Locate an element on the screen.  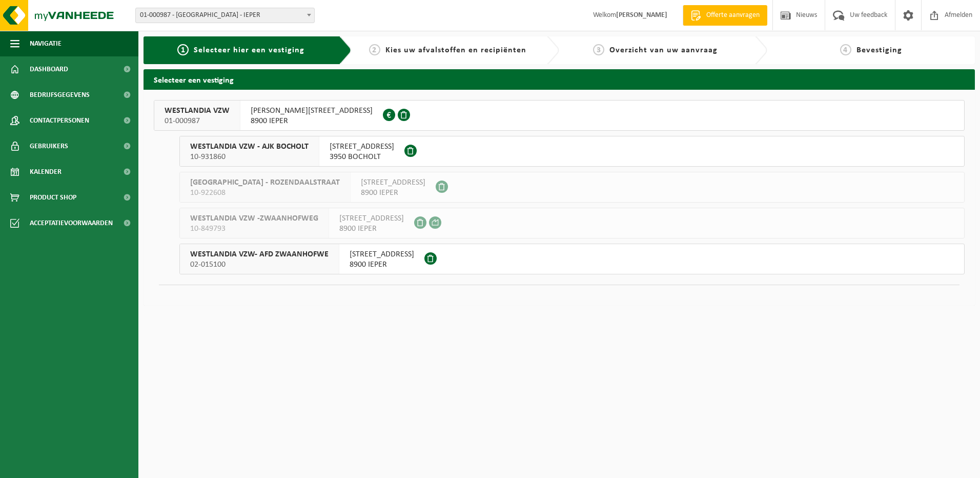
span: Contactpersonen is located at coordinates (60, 120).